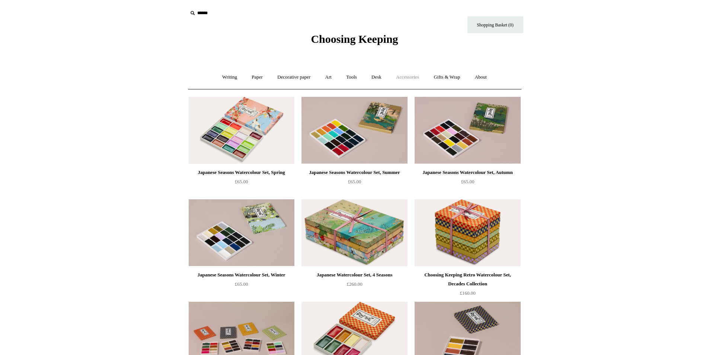 This screenshot has height=355, width=709. I want to click on div: Japanese Seasons Watercolour Set, Summer, so click(354, 172).